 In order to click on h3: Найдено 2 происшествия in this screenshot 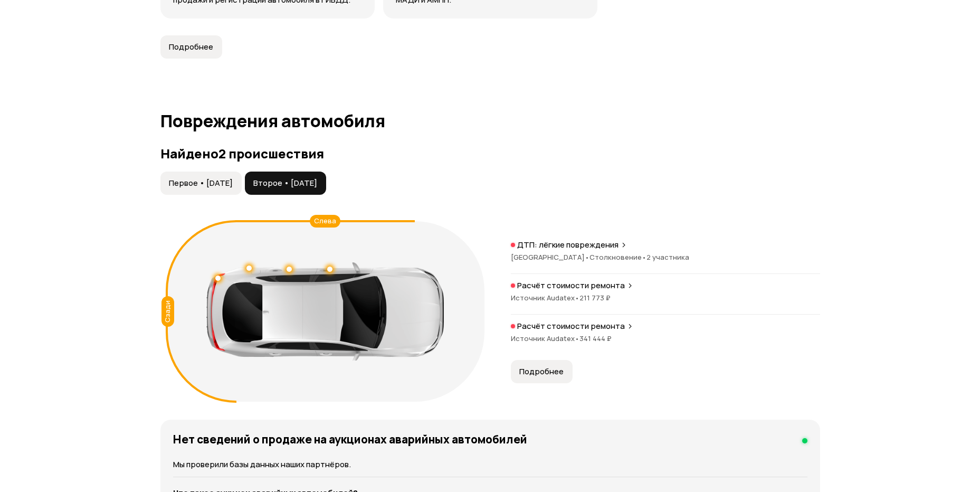, I will do `click(490, 153)`.